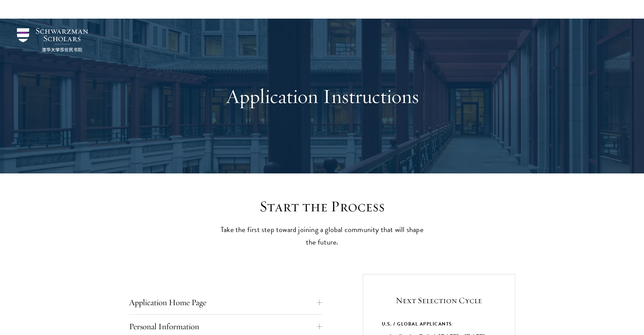  Describe the element at coordinates (322, 96) in the screenshot. I see `h1: Application Instructions` at that location.